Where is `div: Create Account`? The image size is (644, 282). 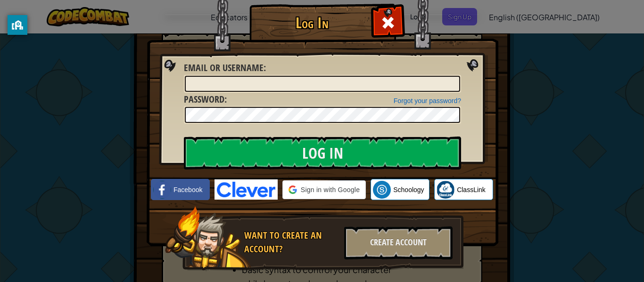 div: Create Account is located at coordinates (398, 243).